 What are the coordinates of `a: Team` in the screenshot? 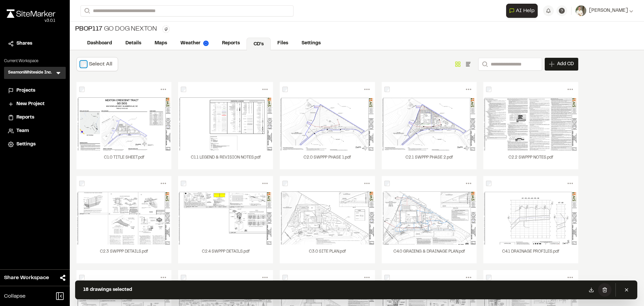 It's located at (35, 131).